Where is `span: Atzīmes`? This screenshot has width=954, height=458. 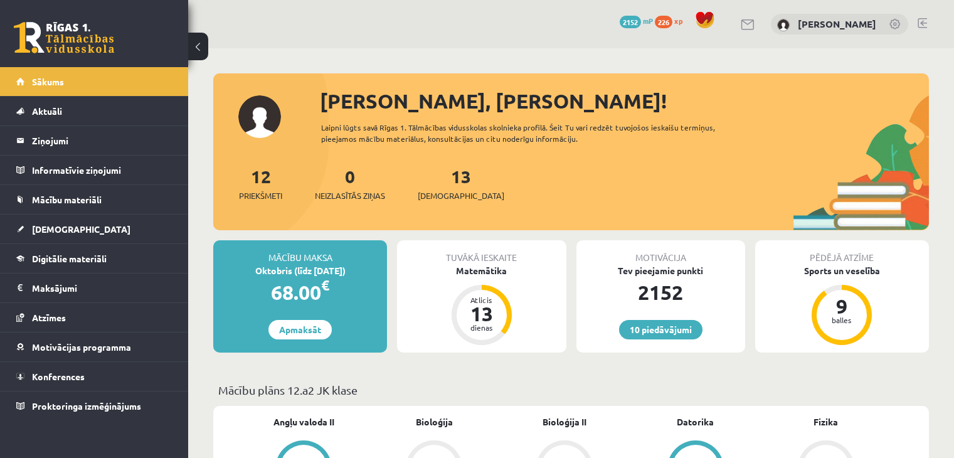 span: Atzīmes is located at coordinates (49, 317).